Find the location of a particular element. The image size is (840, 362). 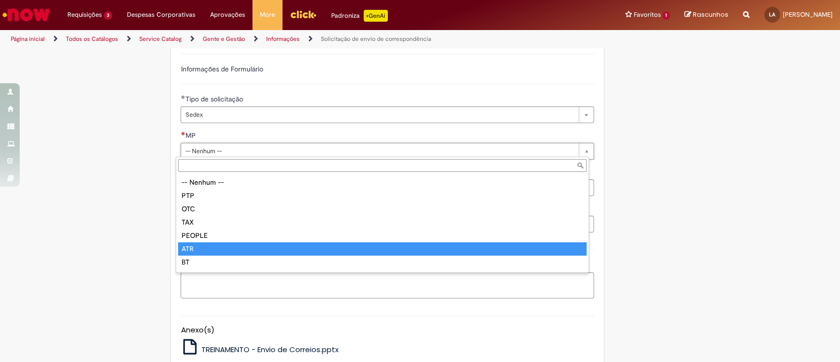

div: -- Nenhum -- is located at coordinates (382, 182).